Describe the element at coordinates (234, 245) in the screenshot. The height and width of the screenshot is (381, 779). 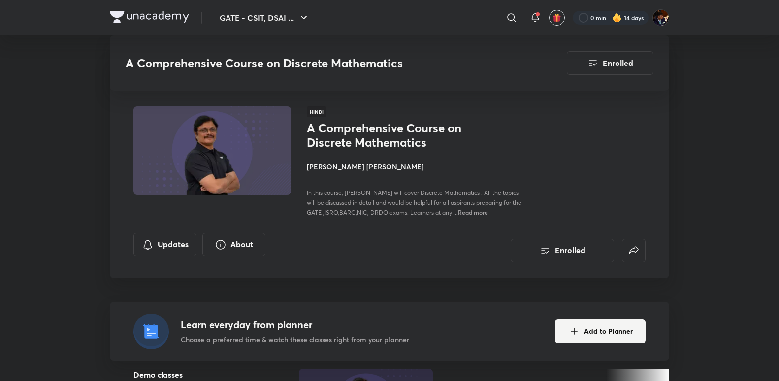
I see `button: About` at that location.